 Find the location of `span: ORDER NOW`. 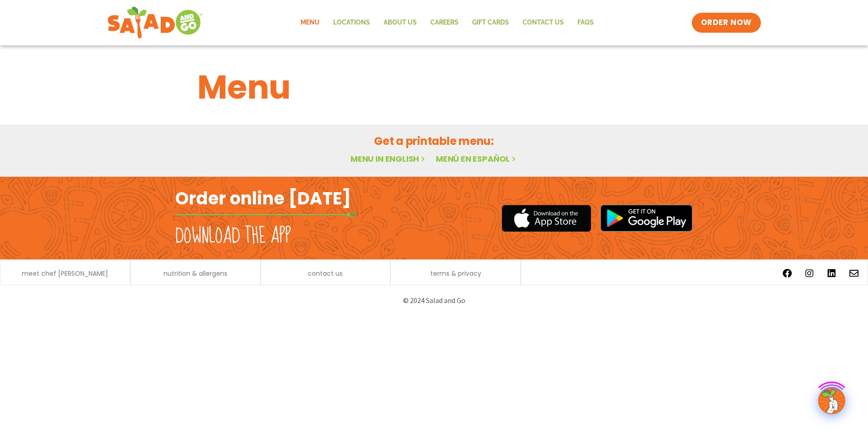

span: ORDER NOW is located at coordinates (726, 23).